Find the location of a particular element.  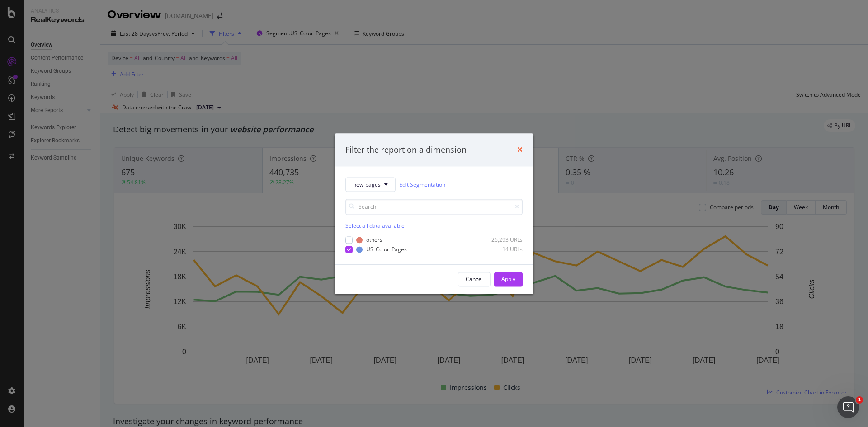

span: 1 is located at coordinates (860, 400).